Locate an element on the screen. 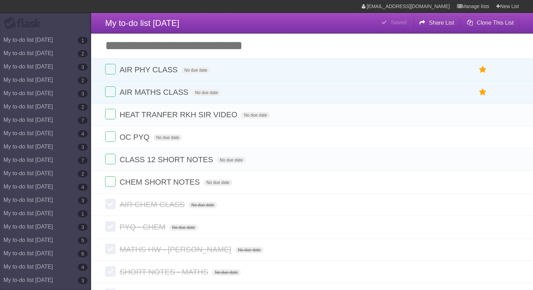 This screenshot has height=290, width=533. b: 6 is located at coordinates (83, 254).